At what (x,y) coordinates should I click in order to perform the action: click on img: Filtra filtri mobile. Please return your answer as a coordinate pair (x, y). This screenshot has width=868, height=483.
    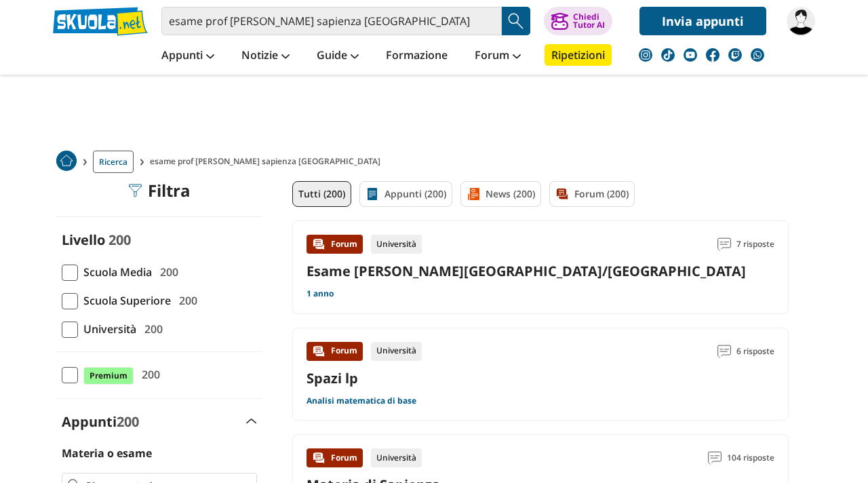
    Looking at the image, I should click on (135, 191).